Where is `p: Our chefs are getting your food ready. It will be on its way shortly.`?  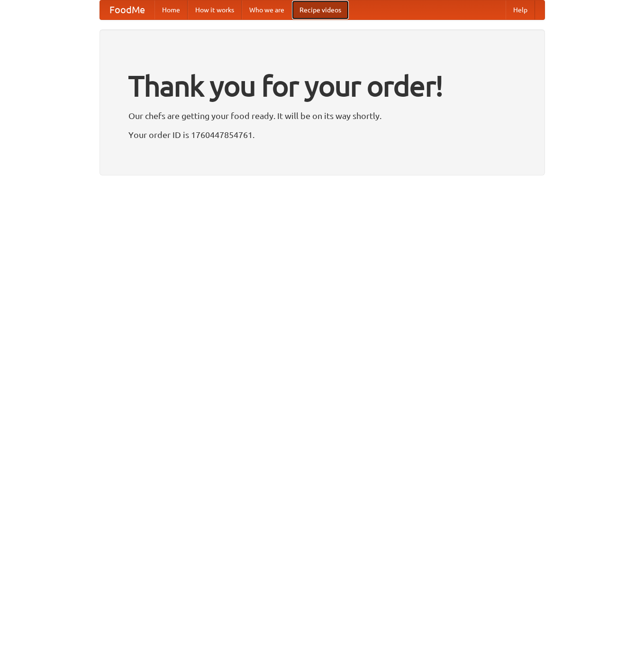
p: Our chefs are getting your food ready. It will be on its way shortly. is located at coordinates (322, 115).